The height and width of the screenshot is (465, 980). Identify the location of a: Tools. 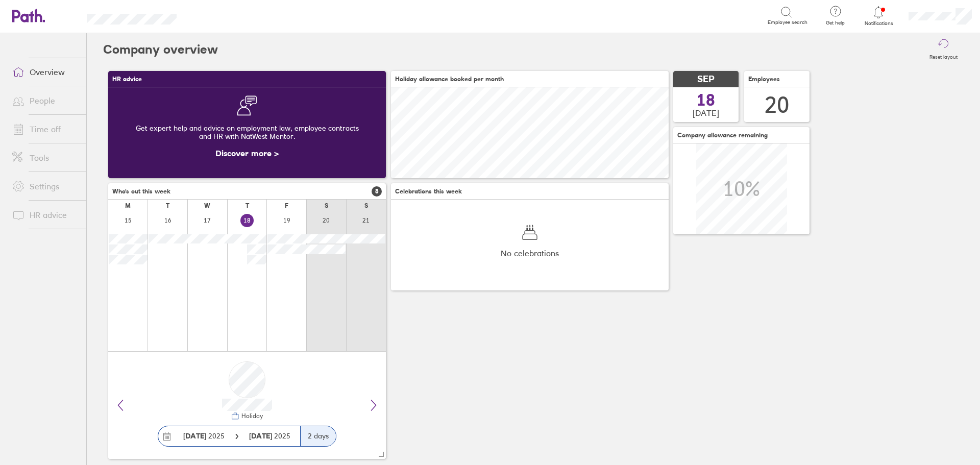
(45, 157).